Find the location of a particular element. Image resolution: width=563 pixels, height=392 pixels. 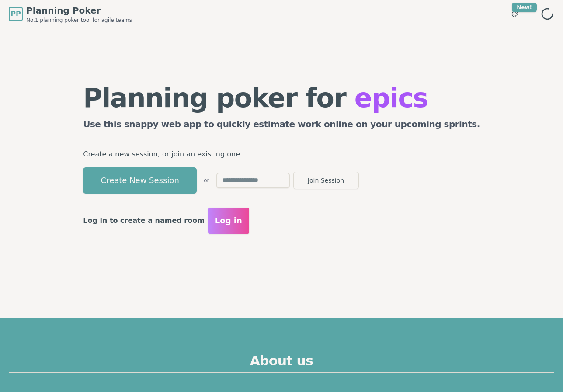

h2: About us is located at coordinates (282, 363).